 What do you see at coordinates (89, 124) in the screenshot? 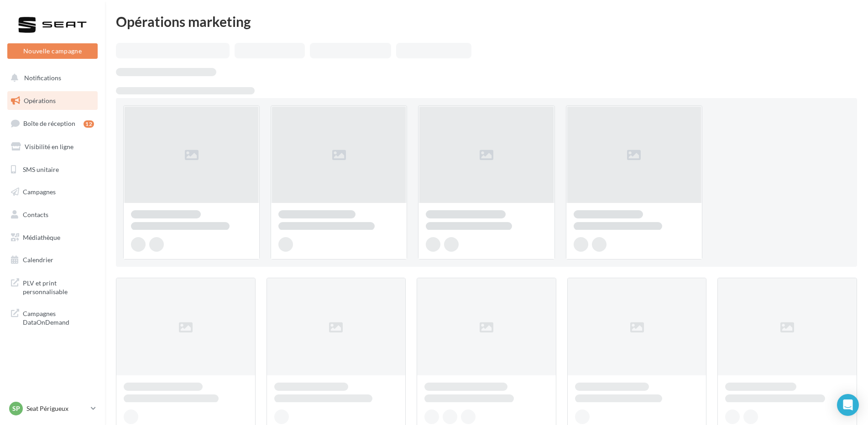
I see `div: 12` at bounding box center [89, 124].